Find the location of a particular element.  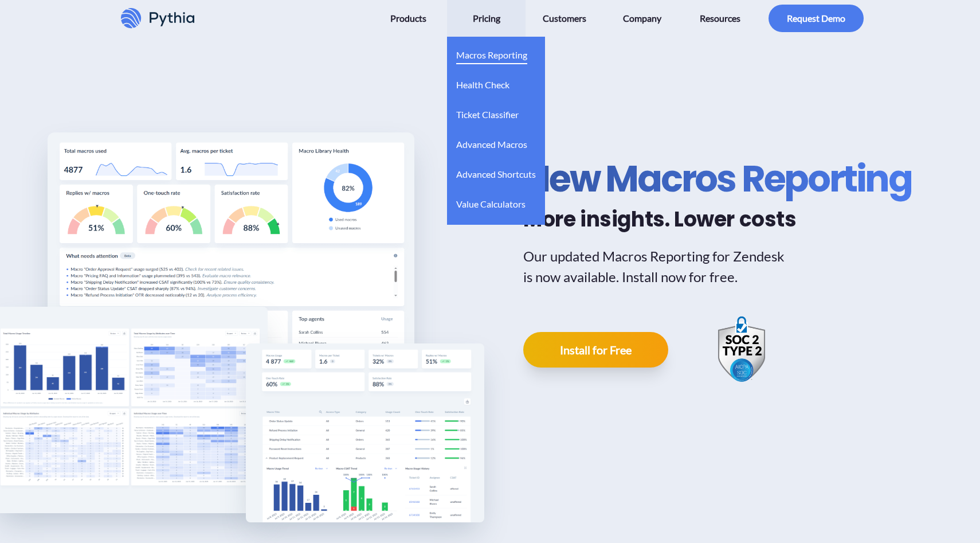

span: Customers is located at coordinates (565, 18).